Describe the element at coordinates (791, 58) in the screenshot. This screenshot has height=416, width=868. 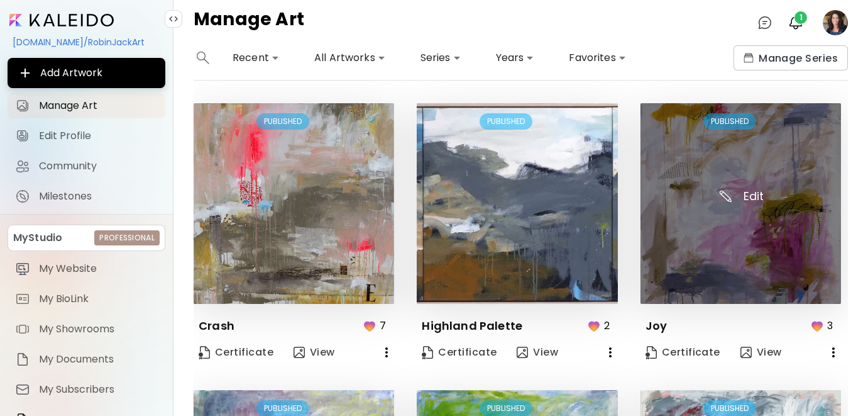
I see `span: Manage Series` at that location.